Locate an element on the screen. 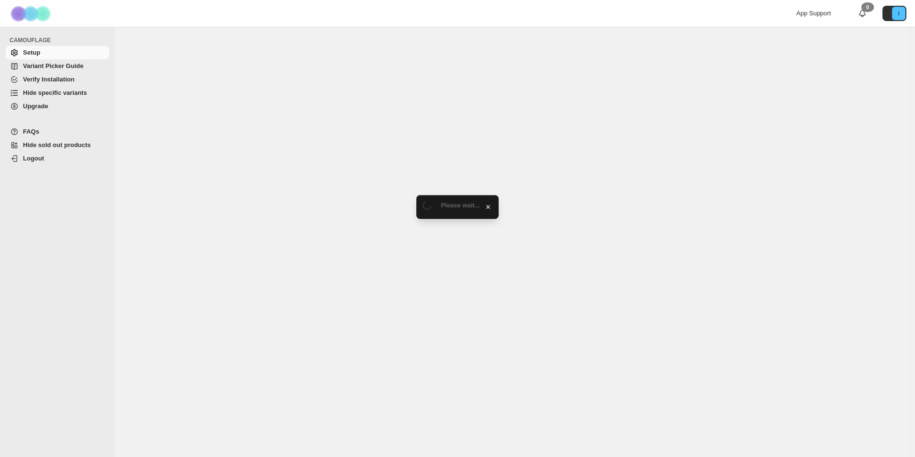  a: 0 is located at coordinates (863, 13).